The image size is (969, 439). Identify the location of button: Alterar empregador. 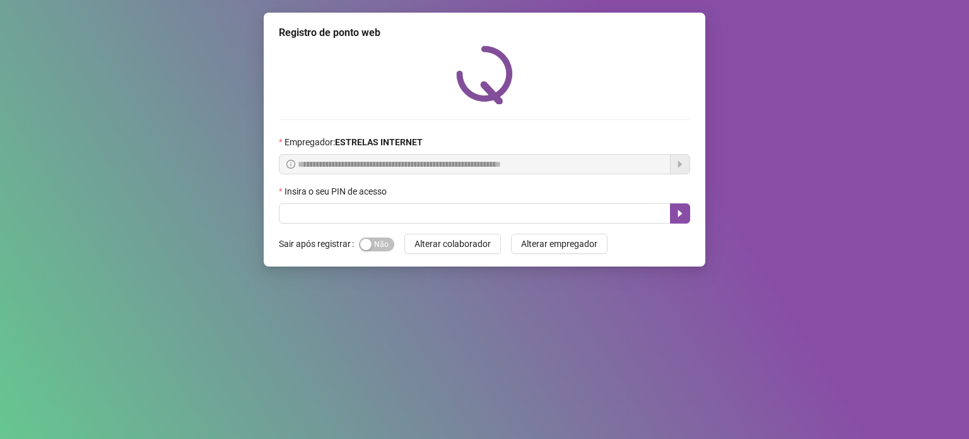
(559, 244).